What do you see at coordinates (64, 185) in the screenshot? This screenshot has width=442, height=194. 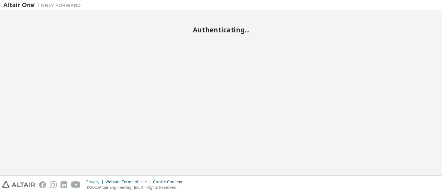 I see `img: linkedin.svg` at bounding box center [64, 185].